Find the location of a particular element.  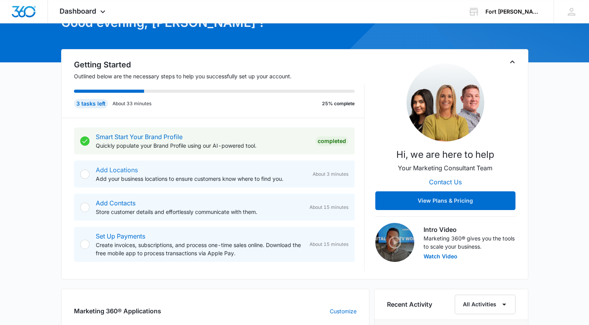

button: All Activities is located at coordinates (485, 304).